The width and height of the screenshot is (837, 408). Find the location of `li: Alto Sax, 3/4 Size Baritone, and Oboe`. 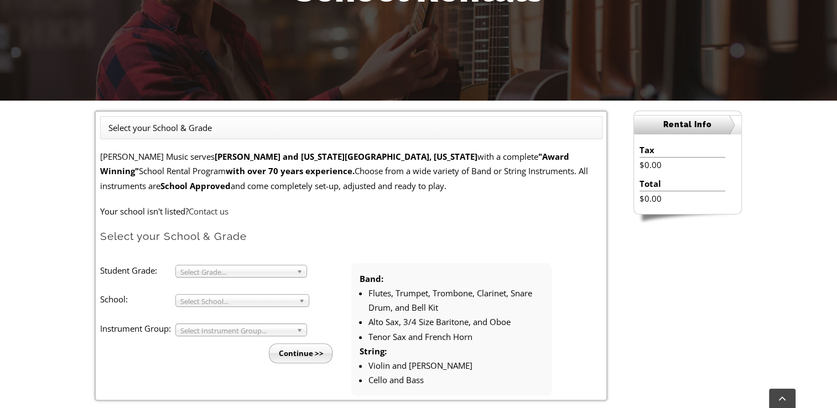

li: Alto Sax, 3/4 Size Baritone, and Oboe is located at coordinates (456, 322).